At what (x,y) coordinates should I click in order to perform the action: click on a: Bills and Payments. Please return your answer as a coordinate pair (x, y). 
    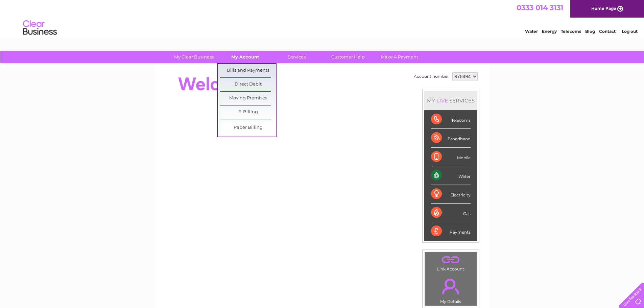
    Looking at the image, I should click on (248, 71).